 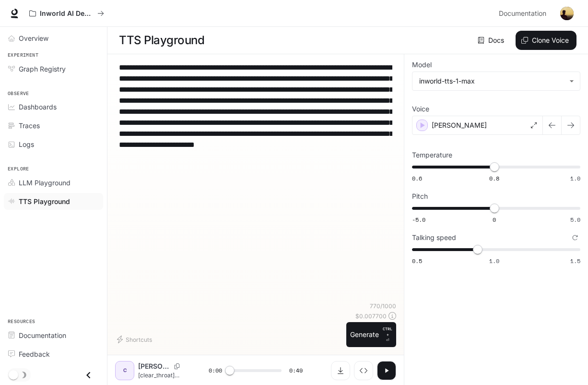 What do you see at coordinates (420, 197) in the screenshot?
I see `p: Pitch` at bounding box center [420, 197].